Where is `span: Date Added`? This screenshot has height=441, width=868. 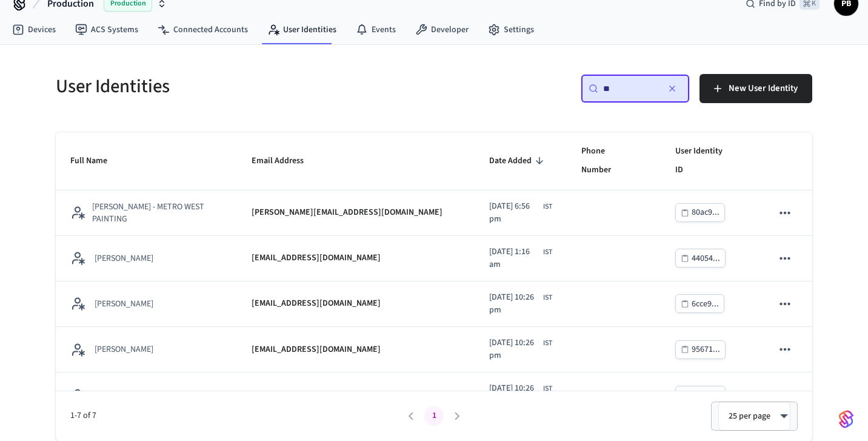
span: Date Added is located at coordinates (519, 160).